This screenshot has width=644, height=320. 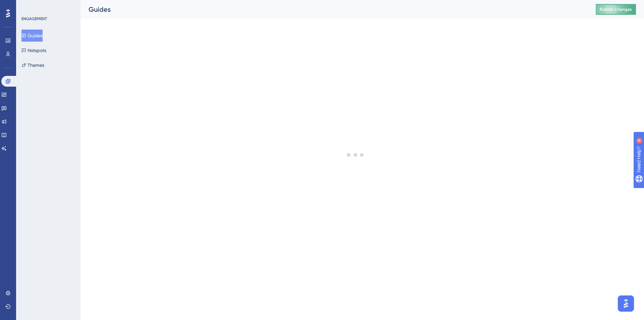 What do you see at coordinates (34, 50) in the screenshot?
I see `button: Hotspots` at bounding box center [34, 50].